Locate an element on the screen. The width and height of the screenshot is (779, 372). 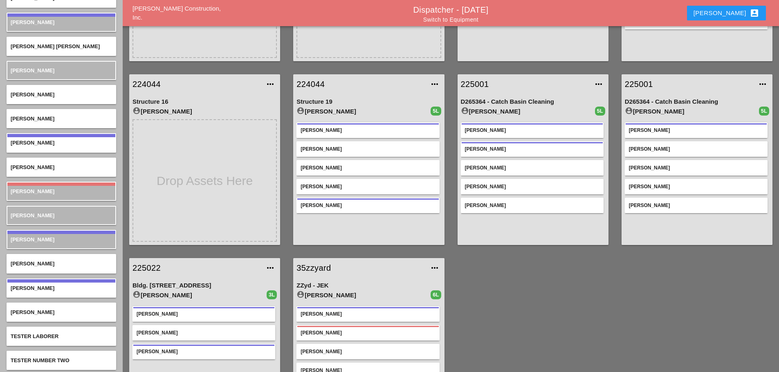
div: 6L is located at coordinates (435, 295).